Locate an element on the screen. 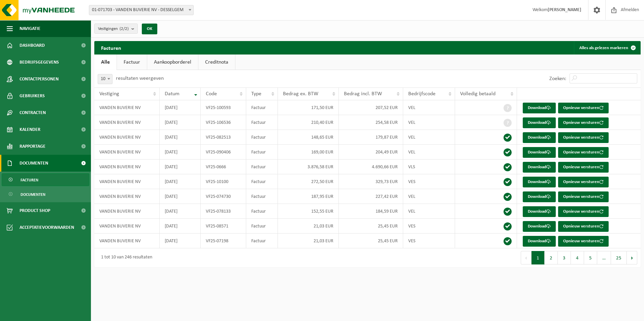  td: 184,59 EUR is located at coordinates (371, 212).